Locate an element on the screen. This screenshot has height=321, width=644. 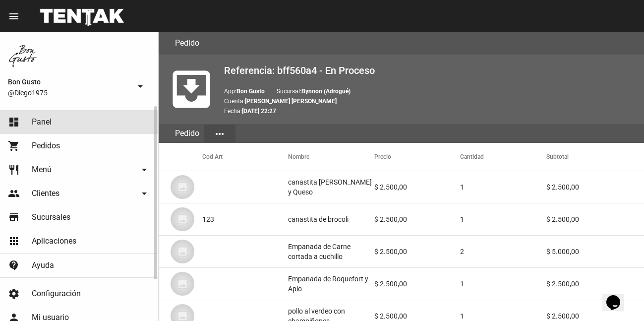
mat-cell: 123 is located at coordinates (245, 219).